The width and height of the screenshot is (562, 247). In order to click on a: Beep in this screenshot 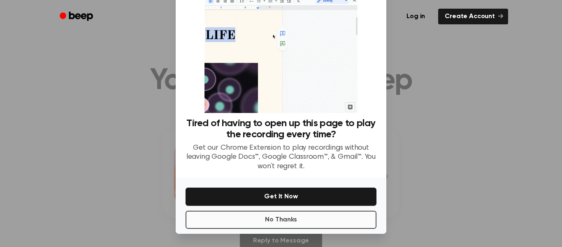, I will do `click(77, 16)`.